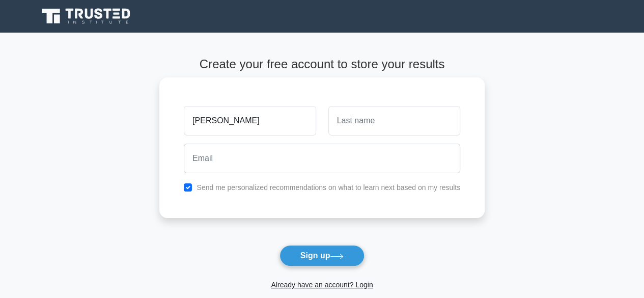 The image size is (644, 298). Describe the element at coordinates (322, 255) in the screenshot. I see `button: Sign up` at that location.